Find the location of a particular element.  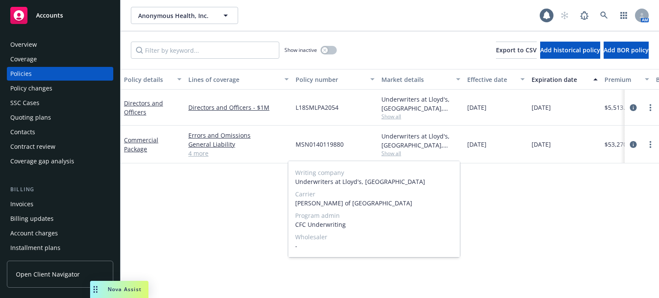

div: Policies is located at coordinates (21, 74).